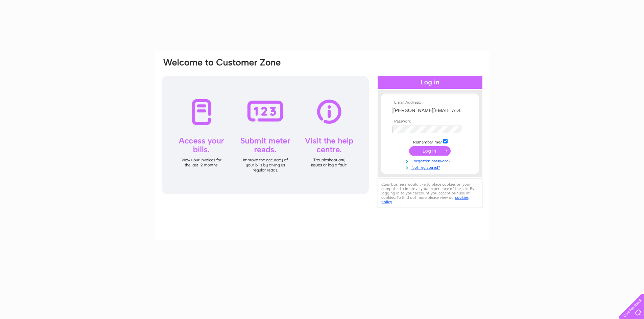 Image resolution: width=644 pixels, height=319 pixels. Describe the element at coordinates (430, 193) in the screenshot. I see `div: Clear Business would like to place cookies on your computer to improve your experience of the sit...` at that location.